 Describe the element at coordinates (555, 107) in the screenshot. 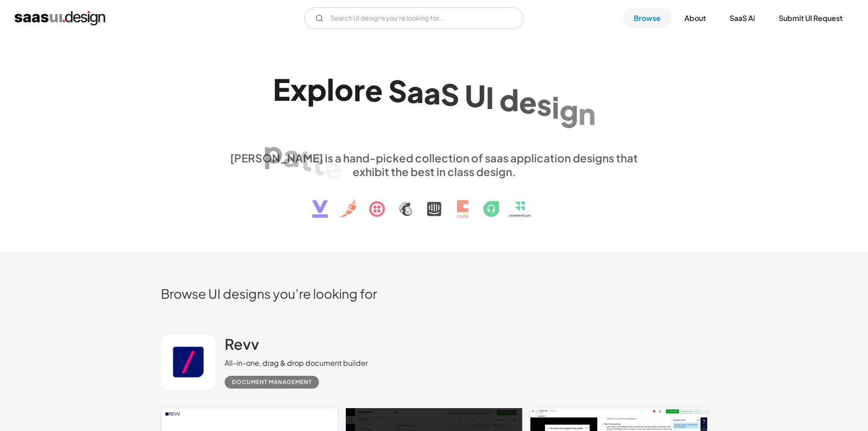

I see `div: i` at that location.